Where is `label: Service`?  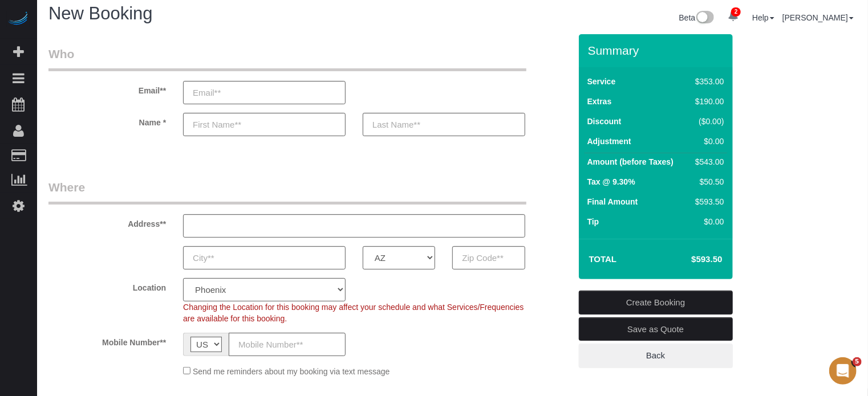 label: Service is located at coordinates (602, 82).